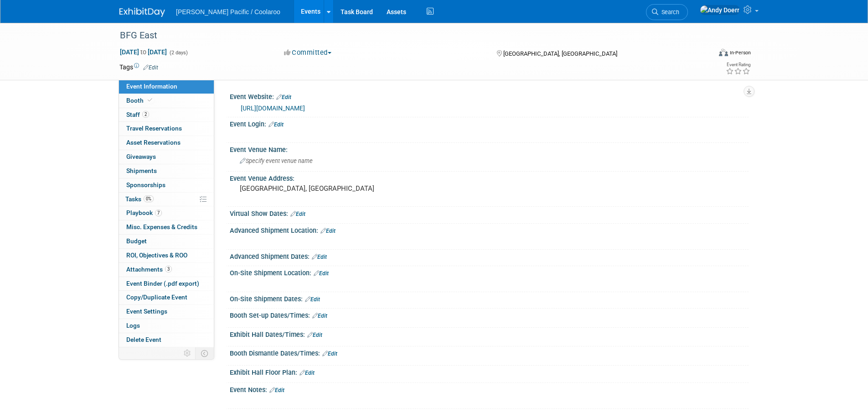 Image resolution: width=868 pixels, height=419 pixels. Describe the element at coordinates (489, 353) in the screenshot. I see `div: Booth Dismantle Dates/Times:` at that location.